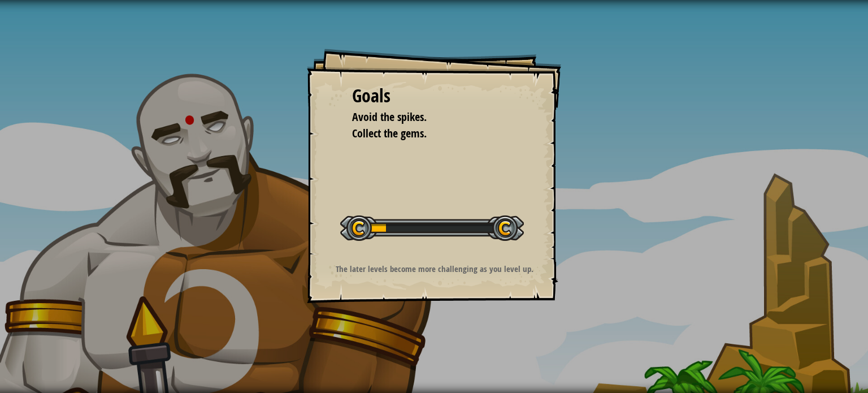 The height and width of the screenshot is (393, 868). I want to click on li: Collect the gems., so click(426, 134).